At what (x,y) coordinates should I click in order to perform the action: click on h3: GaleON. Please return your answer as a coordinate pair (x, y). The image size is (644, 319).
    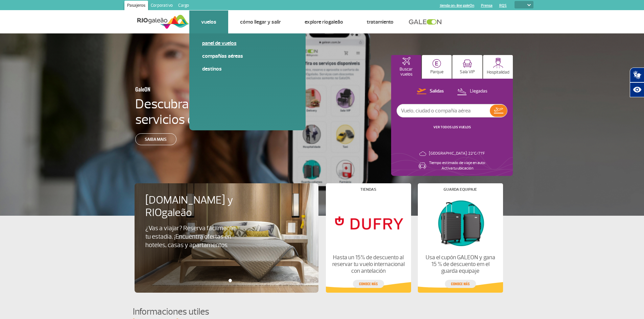
    Looking at the image, I should click on (192, 89).